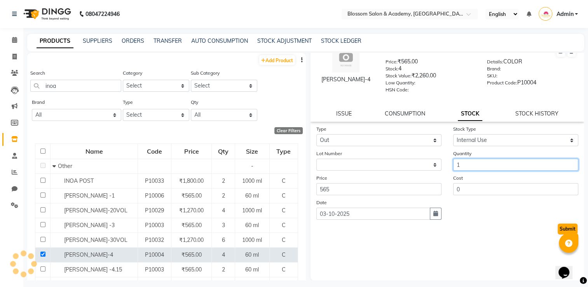 The image size is (588, 287). What do you see at coordinates (55, 41) in the screenshot?
I see `a: PRODUCTS` at bounding box center [55, 41].